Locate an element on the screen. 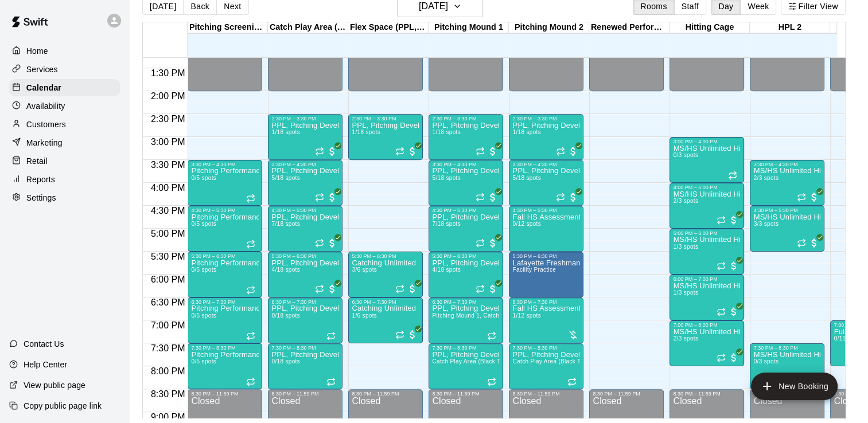 This screenshot has width=868, height=423. span: 2:00 PM is located at coordinates (168, 96).